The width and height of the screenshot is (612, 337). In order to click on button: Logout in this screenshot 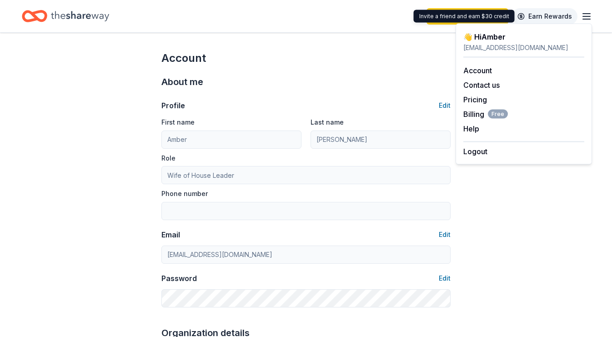, I will do `click(475, 151)`.